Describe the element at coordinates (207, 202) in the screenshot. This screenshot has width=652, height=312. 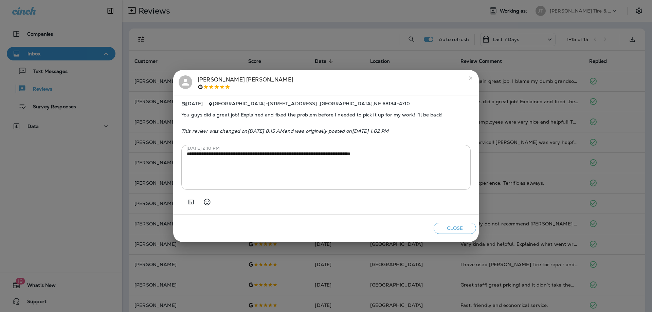
I see `button: Select an emoji` at that location.